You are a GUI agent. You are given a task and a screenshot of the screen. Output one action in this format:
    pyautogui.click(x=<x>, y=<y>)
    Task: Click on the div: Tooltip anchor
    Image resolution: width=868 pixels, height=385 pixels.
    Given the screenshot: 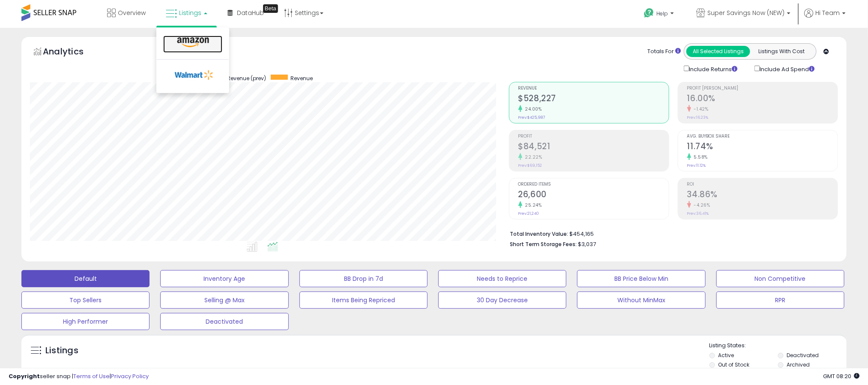 What is the action you would take?
    pyautogui.click(x=270, y=8)
    